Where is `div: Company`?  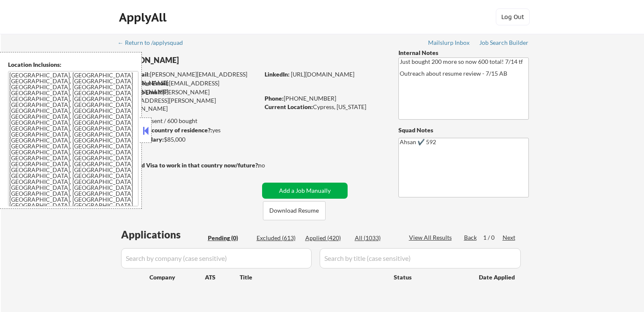 div: Company is located at coordinates (177, 277).